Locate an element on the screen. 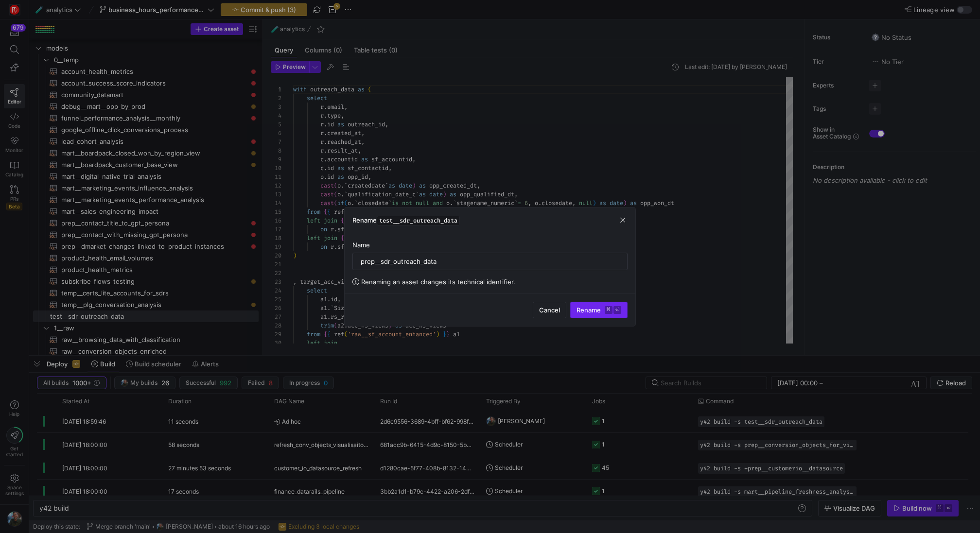 The height and width of the screenshot is (533, 980). span: Renaming an asset changes its technical identifier. is located at coordinates (438, 282).